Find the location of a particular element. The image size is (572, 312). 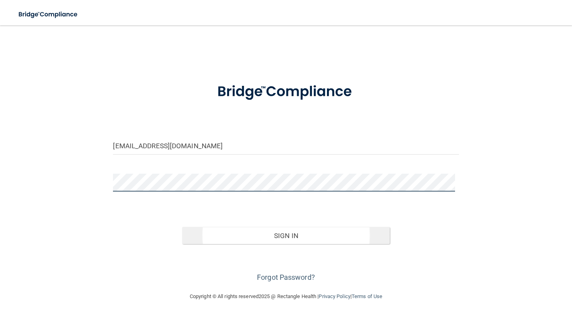

a: Privacy Policy is located at coordinates (334, 296).